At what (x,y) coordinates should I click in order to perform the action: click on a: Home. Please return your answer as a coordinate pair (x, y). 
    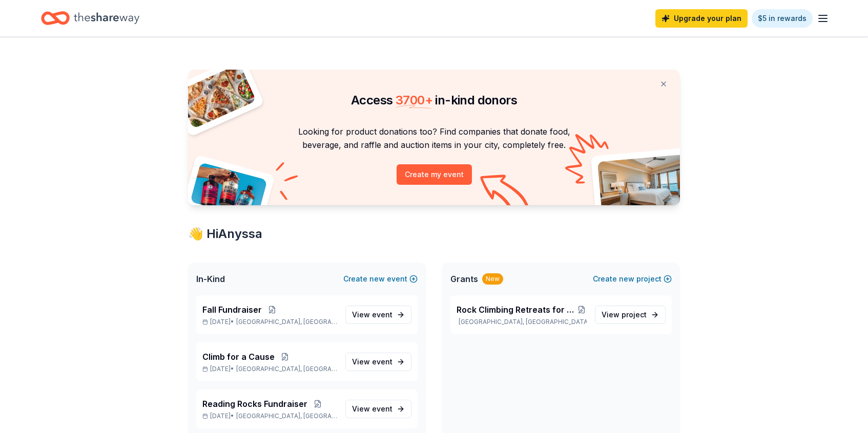
    Looking at the image, I should click on (90, 18).